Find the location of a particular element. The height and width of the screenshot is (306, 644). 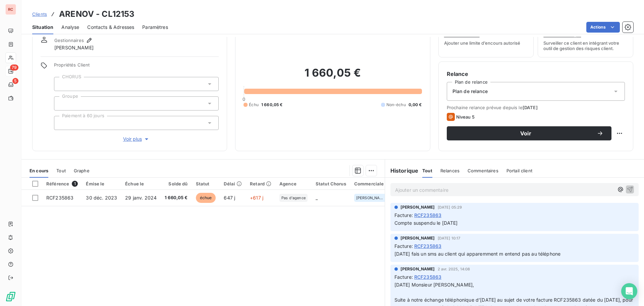

span: 647 j is located at coordinates (229, 197).